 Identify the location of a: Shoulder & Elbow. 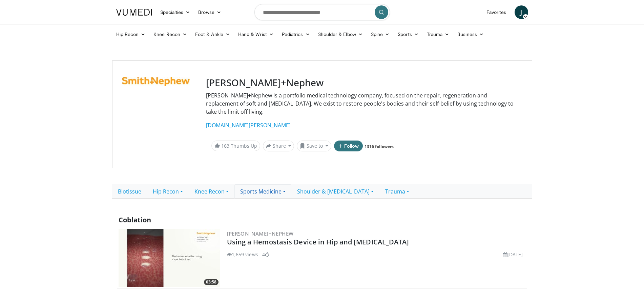
(341, 34).